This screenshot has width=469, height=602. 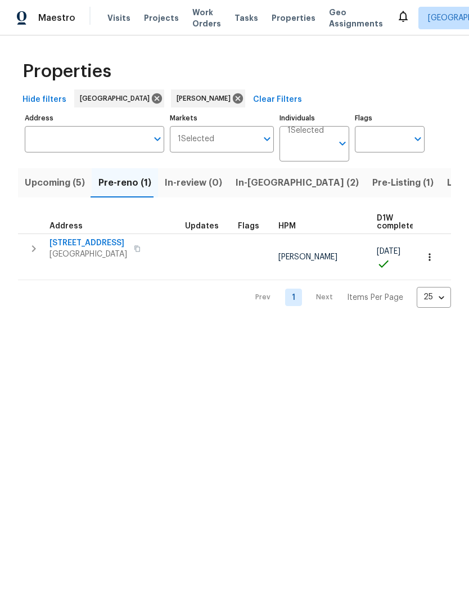 What do you see at coordinates (202, 226) in the screenshot?
I see `span: Updates` at bounding box center [202, 226].